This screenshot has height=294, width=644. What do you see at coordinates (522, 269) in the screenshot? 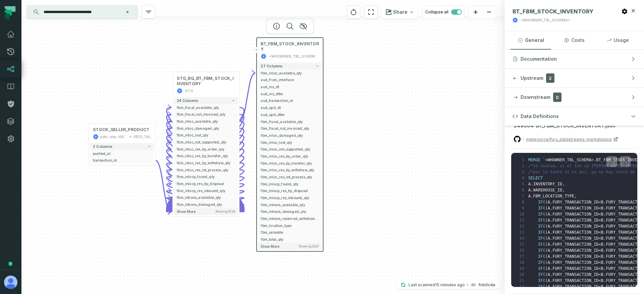
I see `span: 19` at bounding box center [522, 269].